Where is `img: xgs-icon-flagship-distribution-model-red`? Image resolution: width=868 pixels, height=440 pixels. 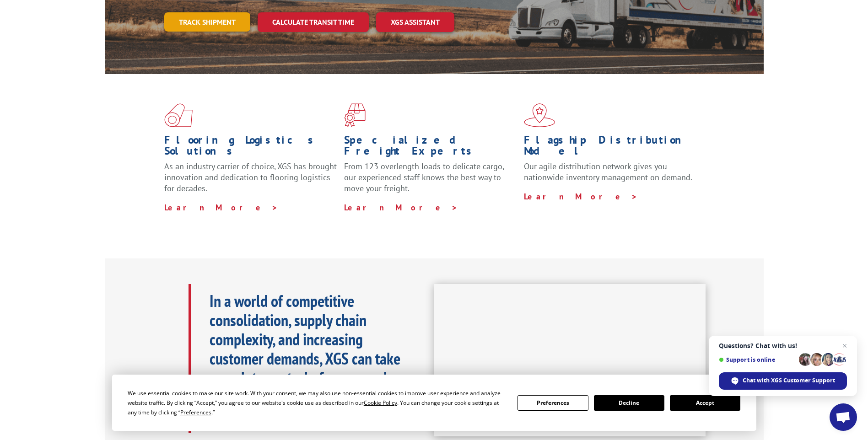
img: xgs-icon-flagship-distribution-model-red is located at coordinates (540, 115).